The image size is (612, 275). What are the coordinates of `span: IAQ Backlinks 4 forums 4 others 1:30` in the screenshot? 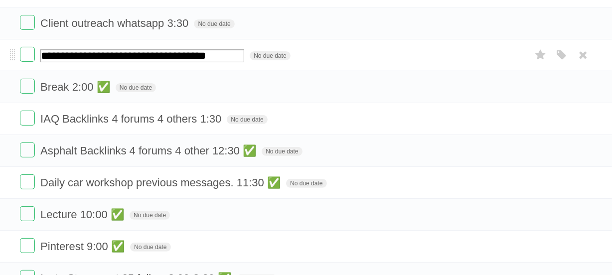 It's located at (132, 119).